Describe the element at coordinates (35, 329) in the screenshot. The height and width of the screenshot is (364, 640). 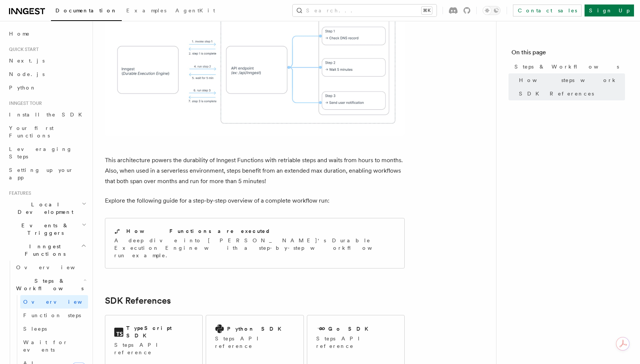
I see `span: Sleeps` at that location.